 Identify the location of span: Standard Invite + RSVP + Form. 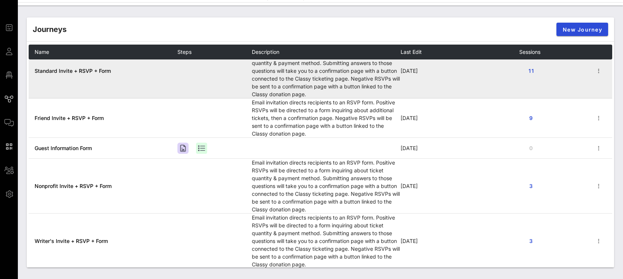
(72, 71).